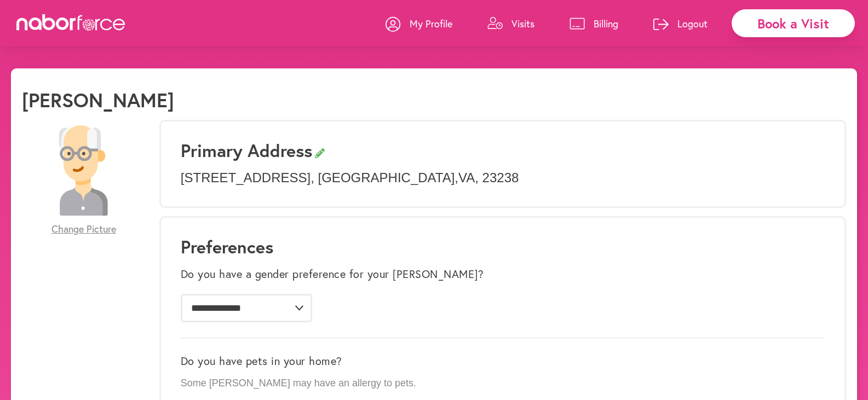  I want to click on a: Billing, so click(594, 24).